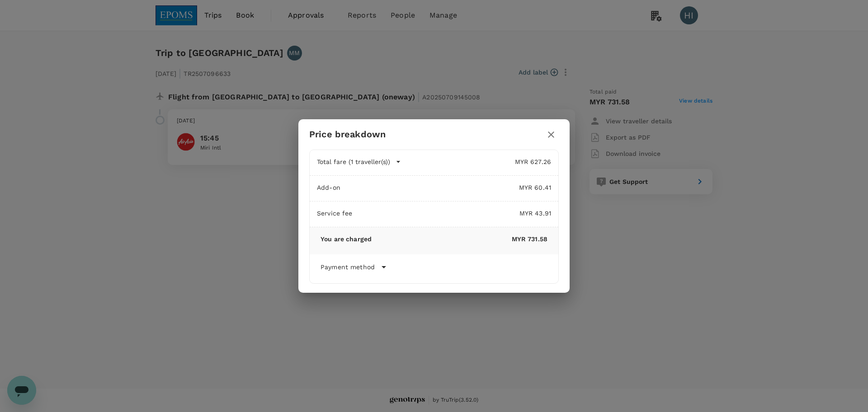  I want to click on p: Payment method, so click(347, 267).